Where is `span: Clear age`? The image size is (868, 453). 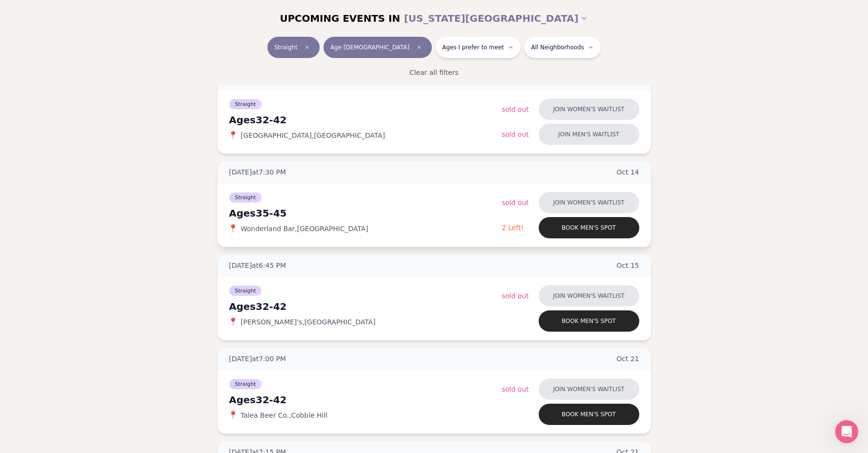 span: Clear age is located at coordinates (420, 47).